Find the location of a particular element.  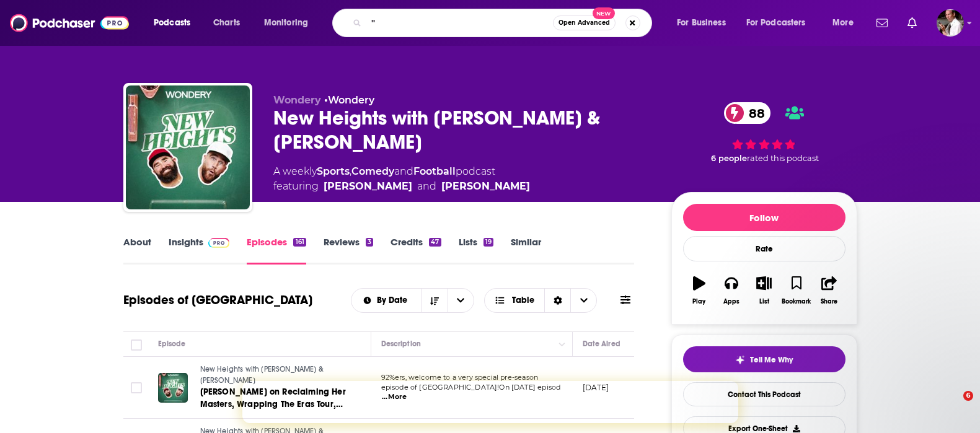

span: By Date is located at coordinates (395, 300).